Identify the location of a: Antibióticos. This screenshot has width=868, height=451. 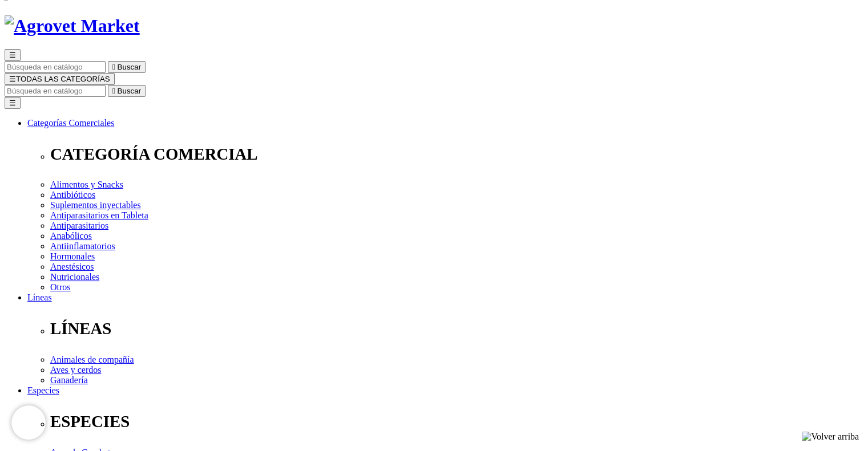
(72, 194).